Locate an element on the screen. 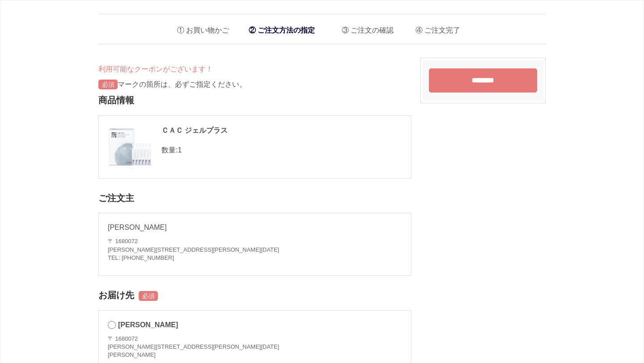  div: ＣＡＣ ジェルプラス is located at coordinates (255, 130).